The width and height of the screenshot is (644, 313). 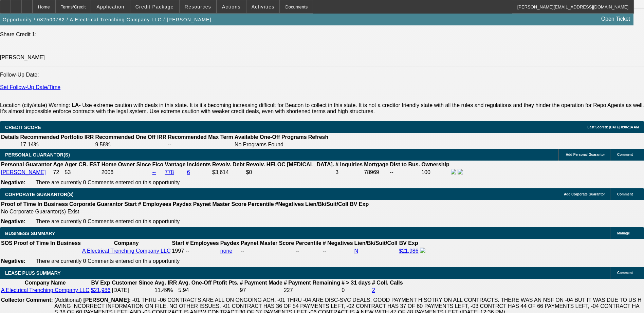 I want to click on th: SOS, so click(x=7, y=243).